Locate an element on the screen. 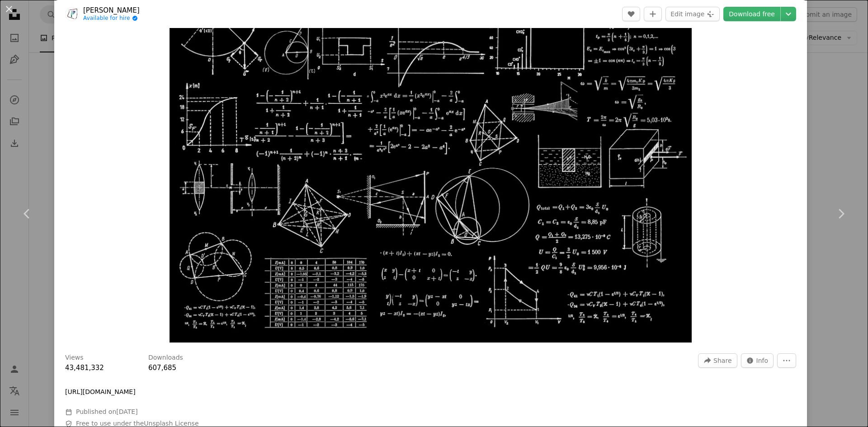  button: Stats about this image is located at coordinates (757, 360).